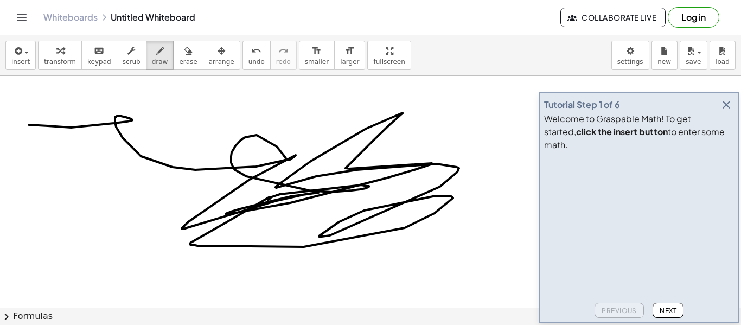 The image size is (741, 325). What do you see at coordinates (221, 55) in the screenshot?
I see `button: arrange` at bounding box center [221, 55].